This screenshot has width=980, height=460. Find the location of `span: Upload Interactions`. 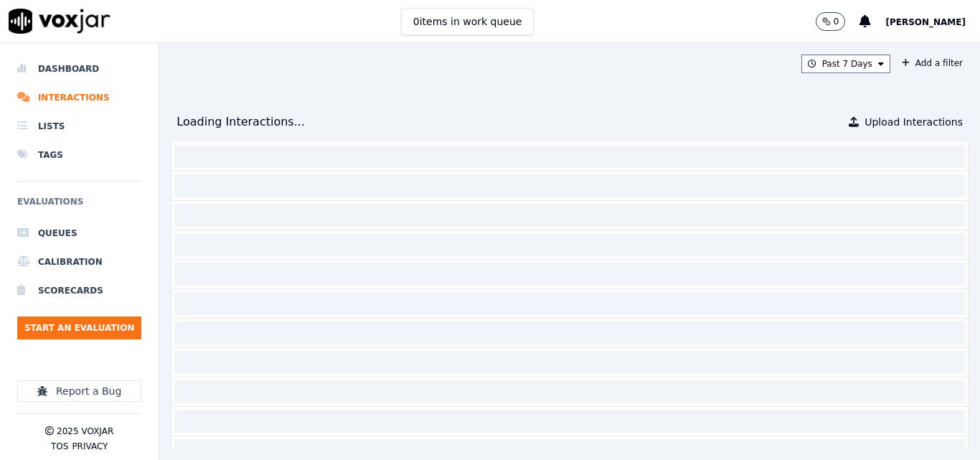

span: Upload Interactions is located at coordinates (913, 122).